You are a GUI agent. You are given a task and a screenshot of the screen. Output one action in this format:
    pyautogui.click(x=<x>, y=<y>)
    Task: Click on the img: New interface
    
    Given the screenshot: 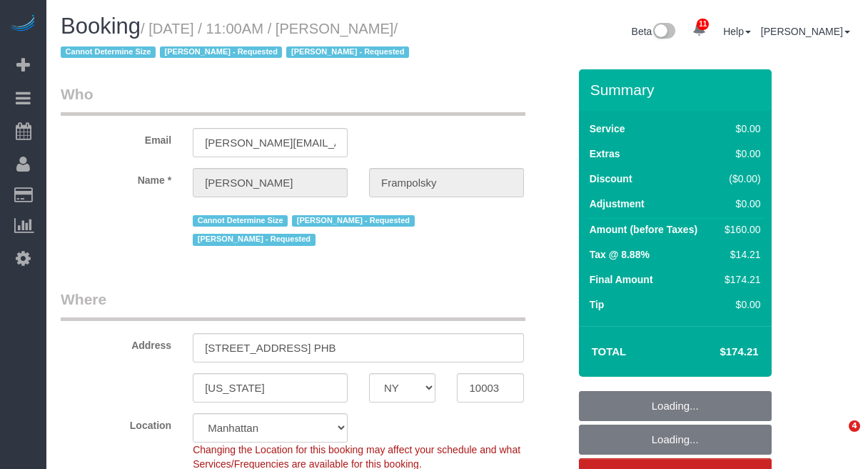 What is the action you would take?
    pyautogui.click(x=663, y=32)
    